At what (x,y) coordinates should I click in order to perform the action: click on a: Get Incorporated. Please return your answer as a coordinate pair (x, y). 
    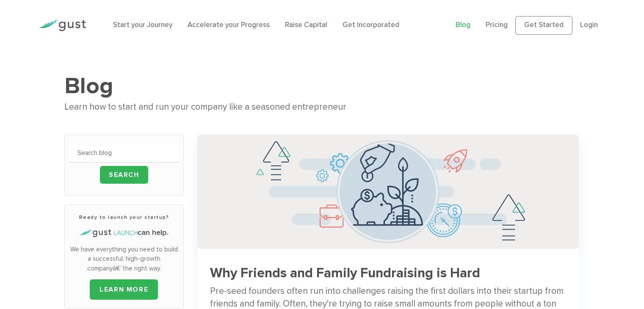
    Looking at the image, I should click on (371, 25).